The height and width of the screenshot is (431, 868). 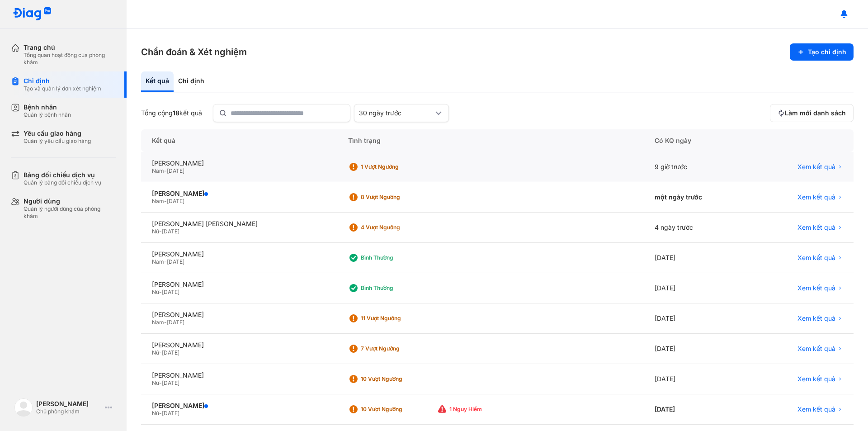 What do you see at coordinates (63, 175) in the screenshot?
I see `div: Bảng đối chiếu dịch vụ` at bounding box center [63, 175].